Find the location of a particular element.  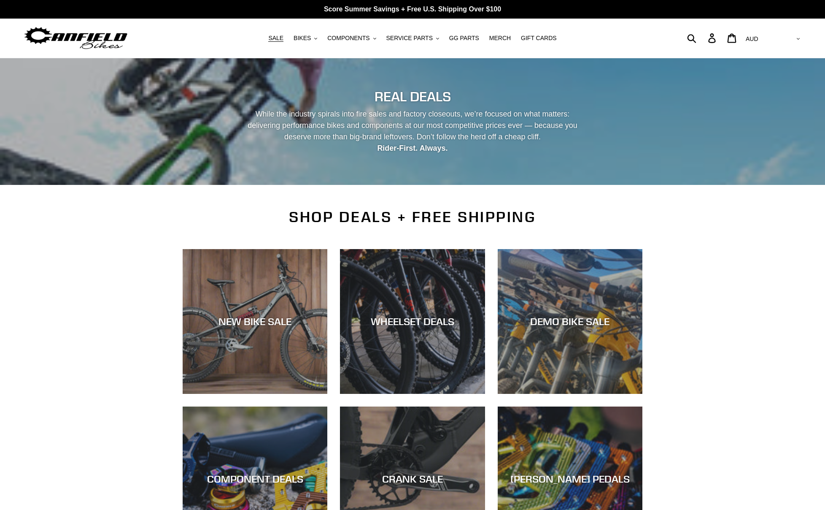

h2: SHOP DEALS + FREE SHIPPING is located at coordinates (413, 217).